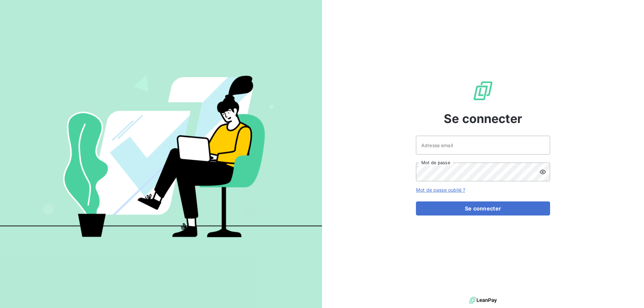  Describe the element at coordinates (483, 300) in the screenshot. I see `img: logo` at that location.